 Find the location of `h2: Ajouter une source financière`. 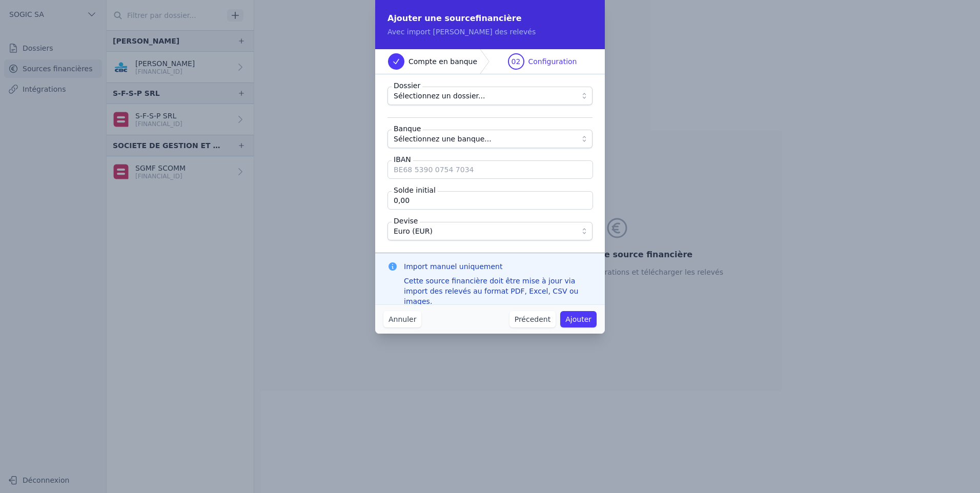

h2: Ajouter une source financière is located at coordinates (490, 19).